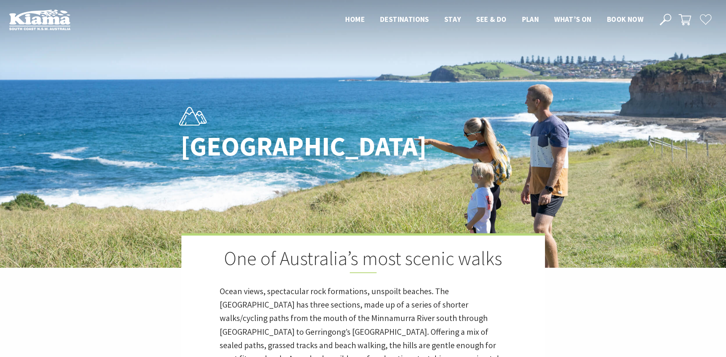 This screenshot has width=726, height=357. Describe the element at coordinates (355, 19) in the screenshot. I see `span: Home` at that location.